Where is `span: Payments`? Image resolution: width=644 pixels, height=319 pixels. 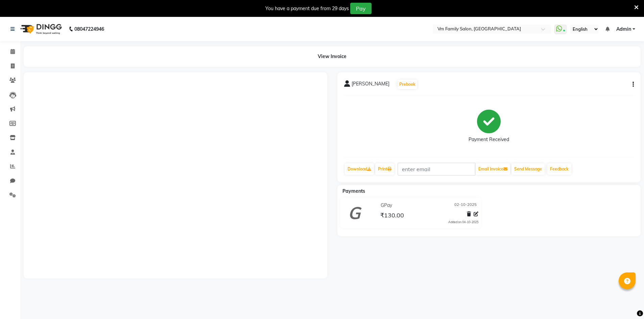 span: Payments is located at coordinates (354, 191).